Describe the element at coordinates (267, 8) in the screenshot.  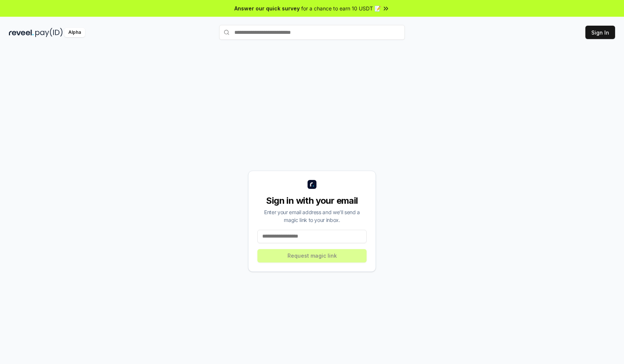
I see `span: Answer our quick survey` at that location.